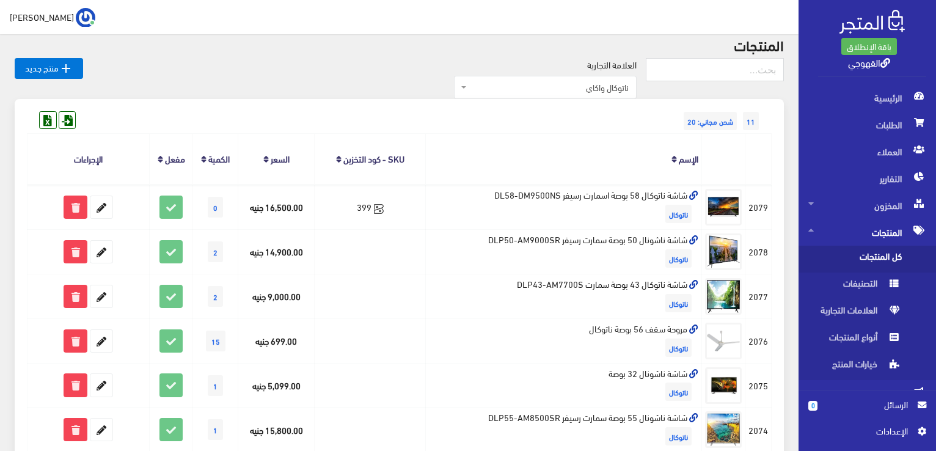 The width and height of the screenshot is (936, 451). What do you see at coordinates (867, 366) in the screenshot?
I see `a: خيارات المنتج` at bounding box center [867, 366].